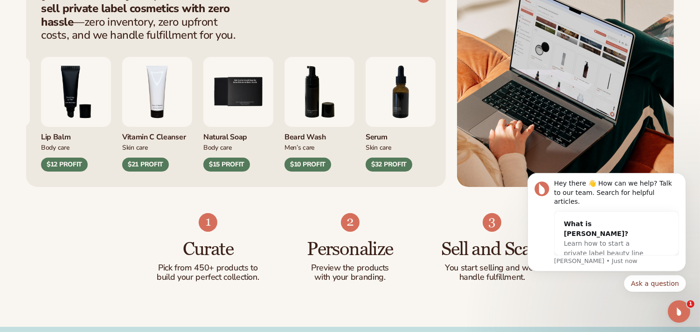 The height and width of the screenshot is (332, 700). What do you see at coordinates (103, 66) in the screenshot?
I see `div: Message content` at bounding box center [103, 66].